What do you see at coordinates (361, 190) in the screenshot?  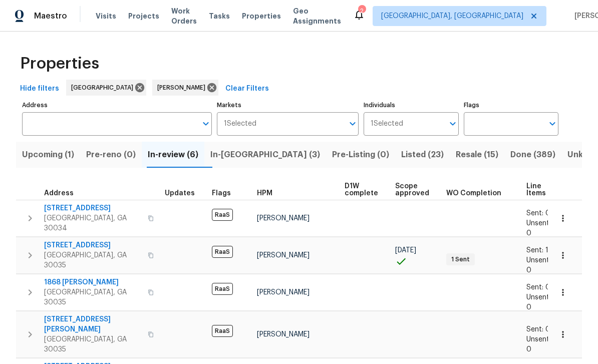 I see `span: D1W complete` at bounding box center [361, 190].